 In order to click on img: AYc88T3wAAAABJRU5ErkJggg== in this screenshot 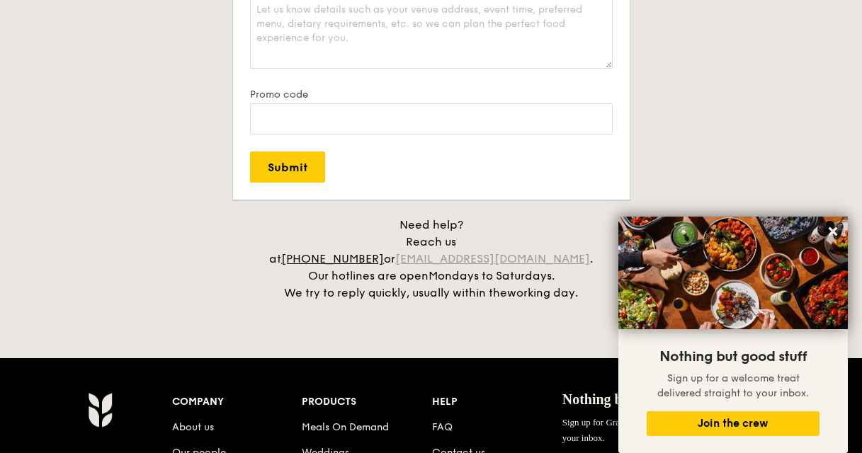, I will do `click(100, 410)`.